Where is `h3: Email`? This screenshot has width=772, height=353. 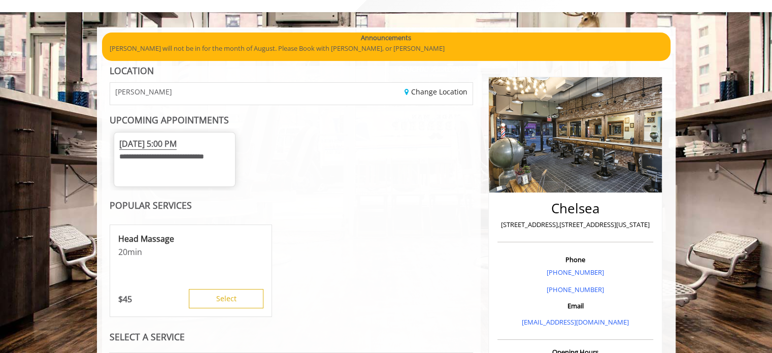
h3: Email is located at coordinates (575, 306).